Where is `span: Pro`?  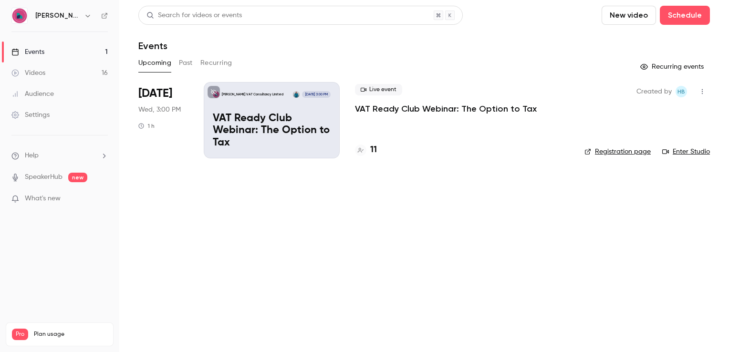 span: Pro is located at coordinates (20, 334).